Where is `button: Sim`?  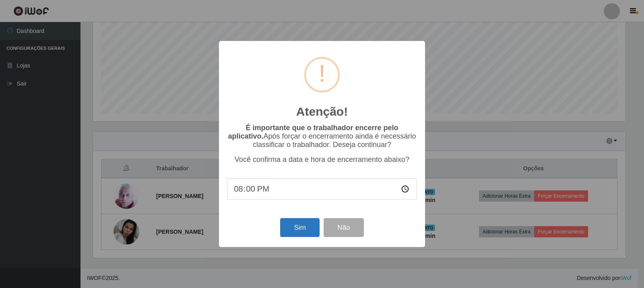 button: Sim is located at coordinates (300, 227).